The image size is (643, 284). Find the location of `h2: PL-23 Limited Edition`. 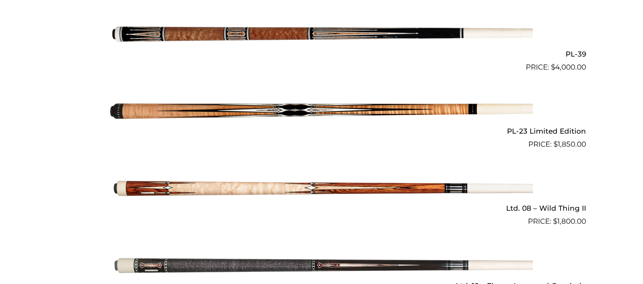

h2: PL-23 Limited Edition is located at coordinates (321, 131).